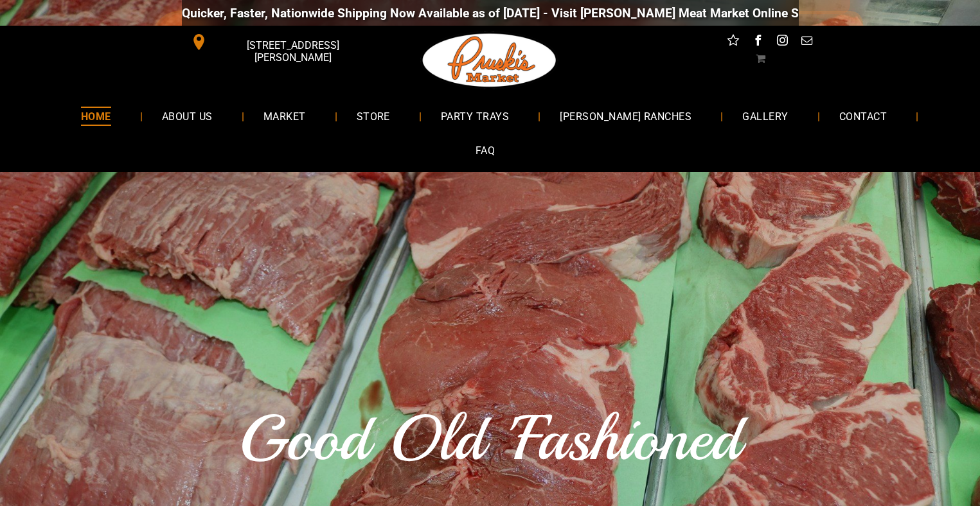 The image size is (980, 506). Describe the element at coordinates (733, 42) in the screenshot. I see `a: Social network` at that location.